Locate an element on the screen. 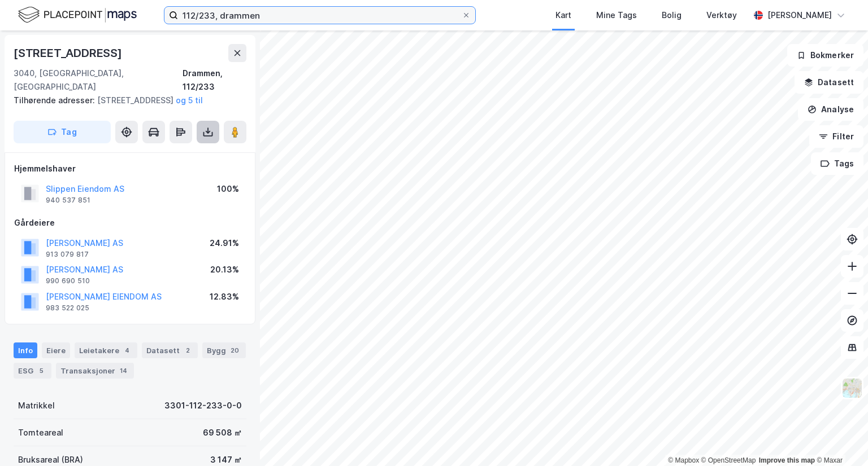  div: 12.83% is located at coordinates (224, 297).